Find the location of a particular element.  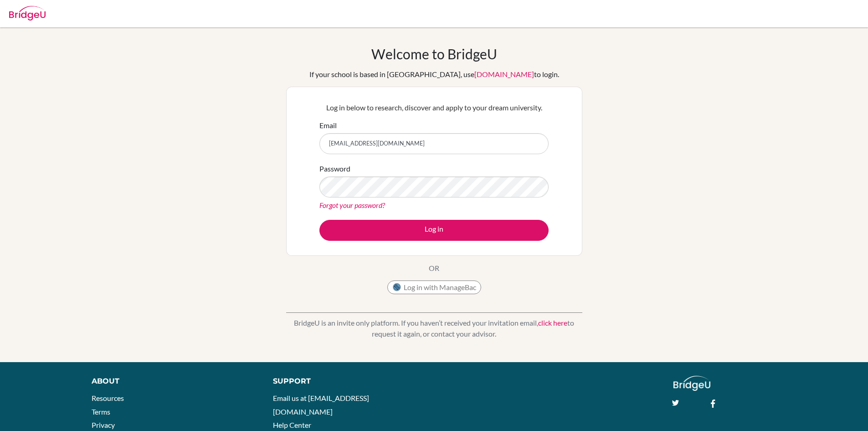

img: logo_white@2x-f4f0deed5e89b7ecb1c2cc34c3e3d731f90f0f143d5ea2071677605dd97b5244.png is located at coordinates (691, 383).